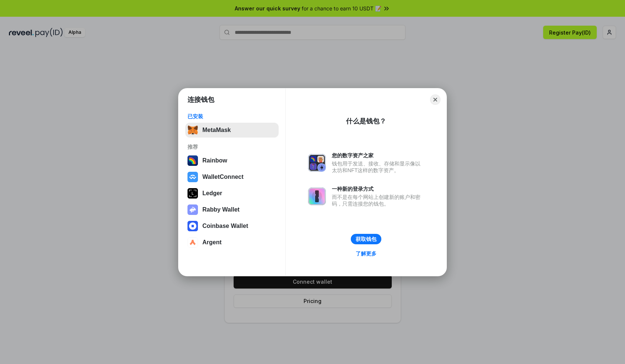  Describe the element at coordinates (232, 210) in the screenshot. I see `button: Rabby Wallet` at that location.